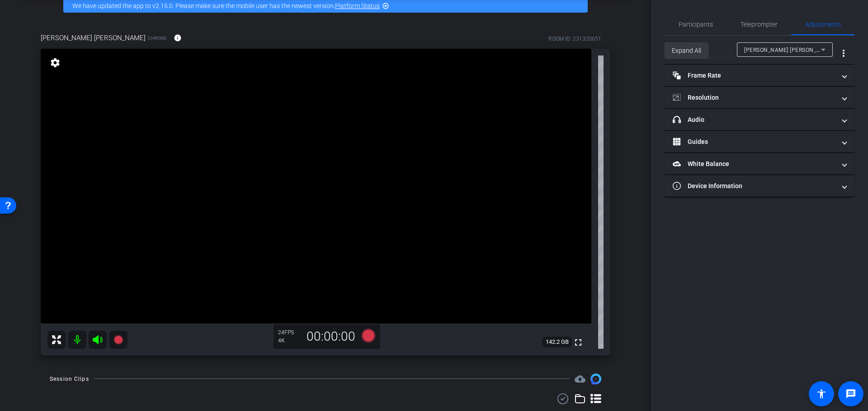  I want to click on mat-expansion-panel-header: White Balance, so click(759, 164).